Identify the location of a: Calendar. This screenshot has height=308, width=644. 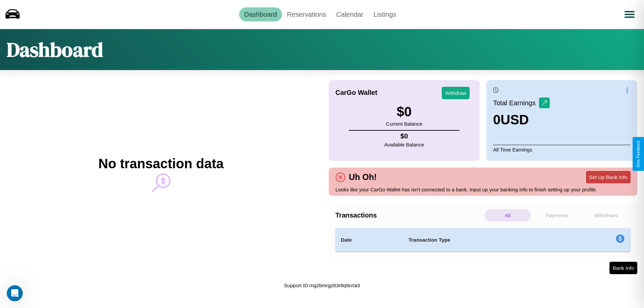
(349, 14).